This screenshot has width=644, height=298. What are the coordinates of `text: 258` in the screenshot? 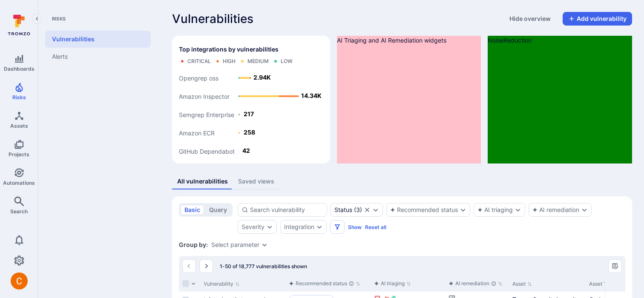 It's located at (249, 132).